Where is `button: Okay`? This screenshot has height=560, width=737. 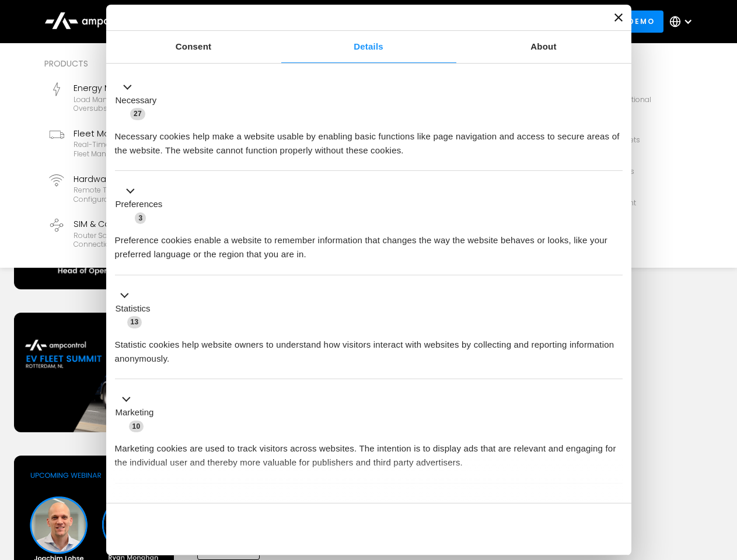 button: Okay is located at coordinates (538, 530).